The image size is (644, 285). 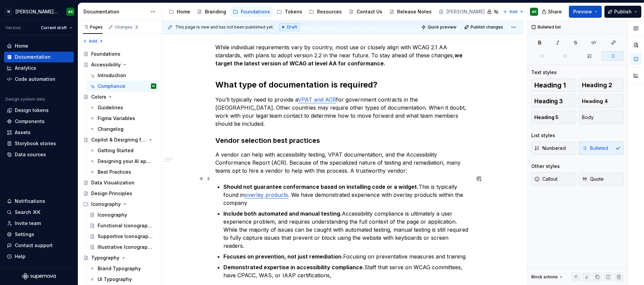 What do you see at coordinates (110, 107) in the screenshot?
I see `div: Guidelines` at bounding box center [110, 107].